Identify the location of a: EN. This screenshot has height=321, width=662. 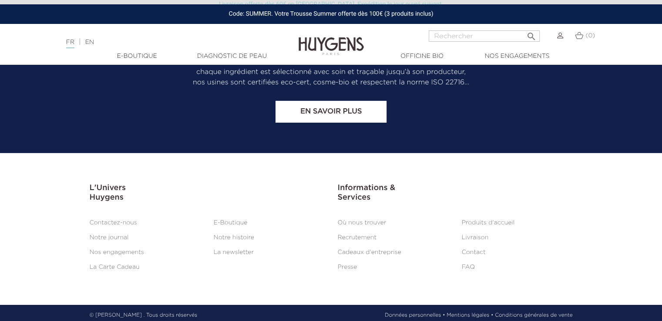
(90, 42).